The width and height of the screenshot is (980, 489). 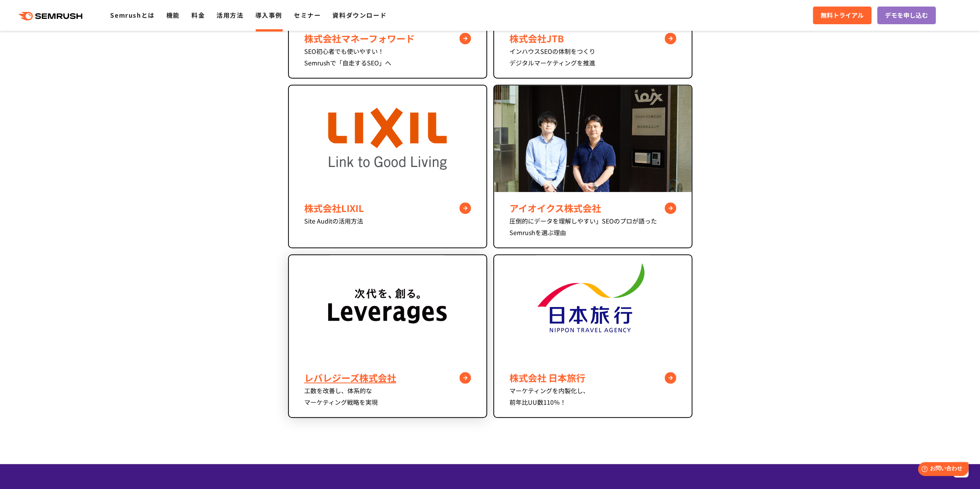 What do you see at coordinates (906, 15) in the screenshot?
I see `a: デモを申し込む` at bounding box center [906, 15].